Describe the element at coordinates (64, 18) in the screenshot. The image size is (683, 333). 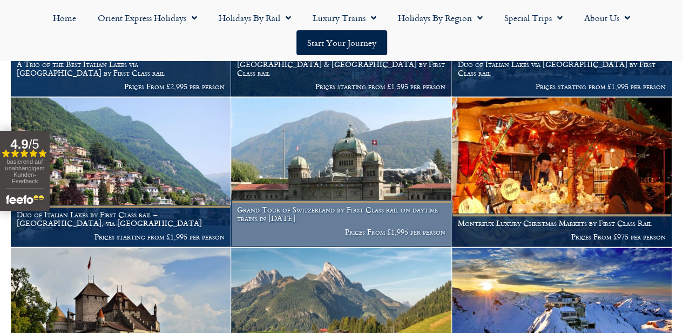
I see `a: Home` at that location.